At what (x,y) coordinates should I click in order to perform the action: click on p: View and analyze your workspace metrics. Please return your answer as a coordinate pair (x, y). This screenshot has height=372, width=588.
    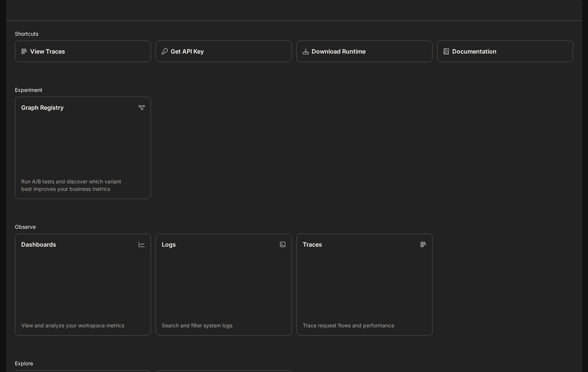
    Looking at the image, I should click on (83, 326).